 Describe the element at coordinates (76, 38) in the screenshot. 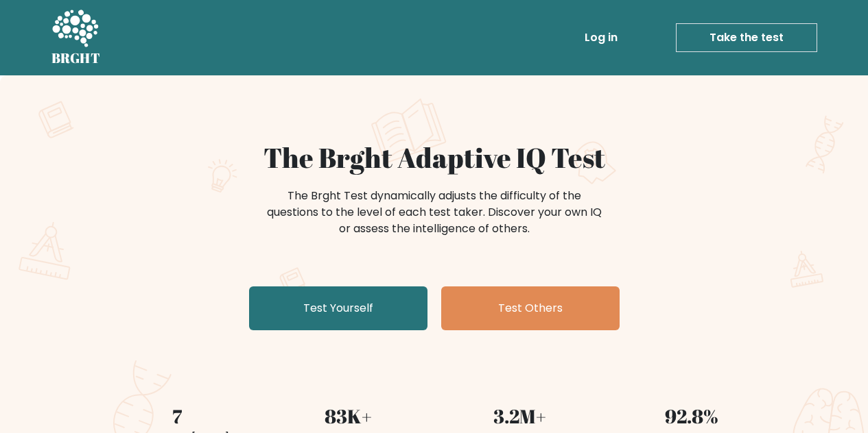

I see `a: BRGHT` at that location.